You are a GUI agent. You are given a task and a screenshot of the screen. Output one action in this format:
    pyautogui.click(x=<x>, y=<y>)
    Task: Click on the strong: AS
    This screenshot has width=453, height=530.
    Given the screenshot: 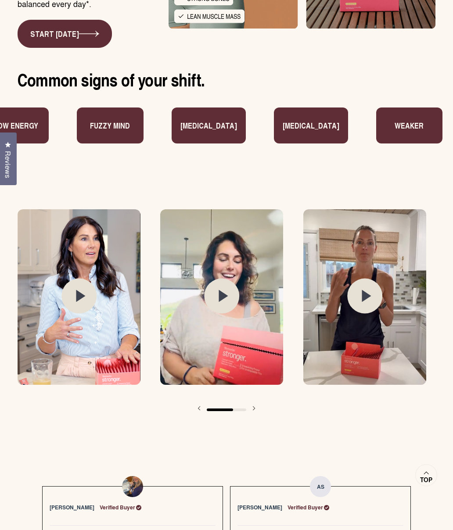 What is the action you would take?
    pyautogui.click(x=320, y=487)
    